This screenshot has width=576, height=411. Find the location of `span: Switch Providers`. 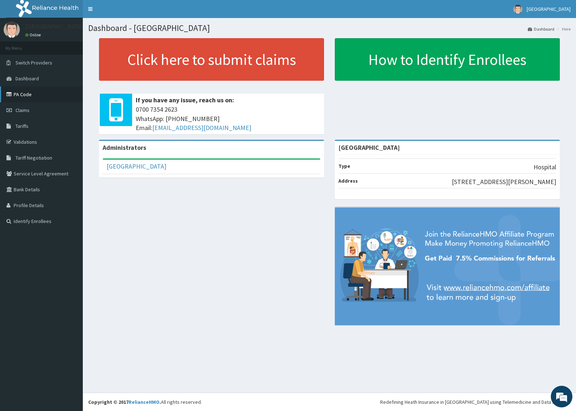

span: Switch Providers is located at coordinates (34, 63).